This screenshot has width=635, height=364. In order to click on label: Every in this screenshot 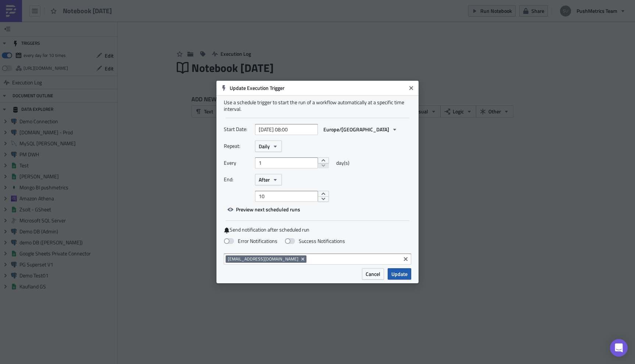, I will do `click(238, 163)`.